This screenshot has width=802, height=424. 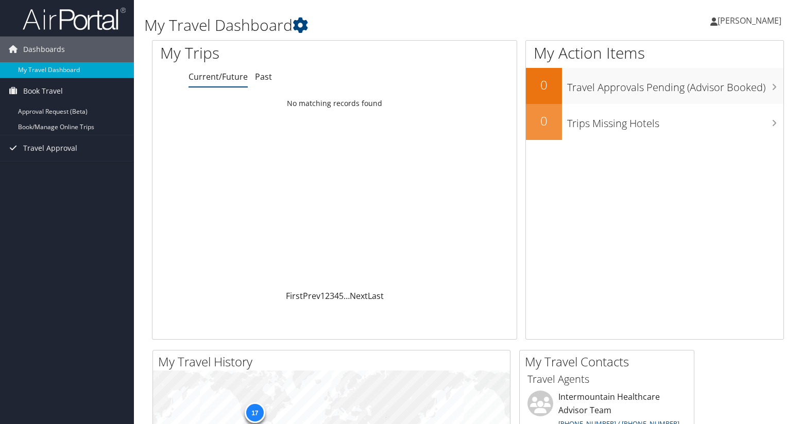 I want to click on a: 1, so click(x=322, y=296).